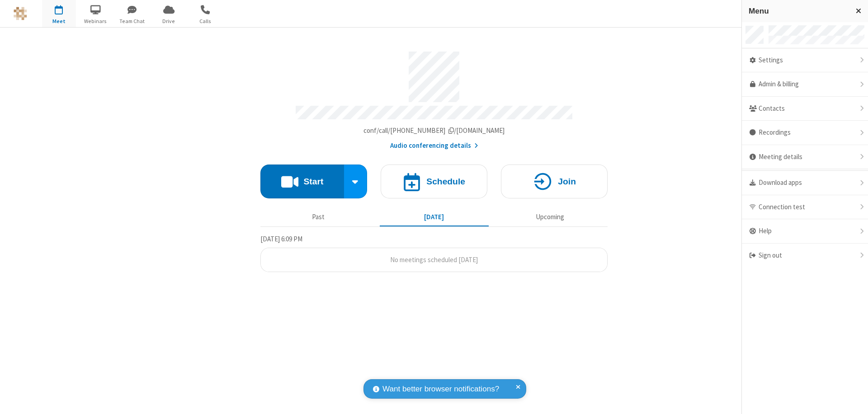 This screenshot has height=414, width=868. Describe the element at coordinates (441, 389) in the screenshot. I see `span: Want better browser notifications?` at that location.